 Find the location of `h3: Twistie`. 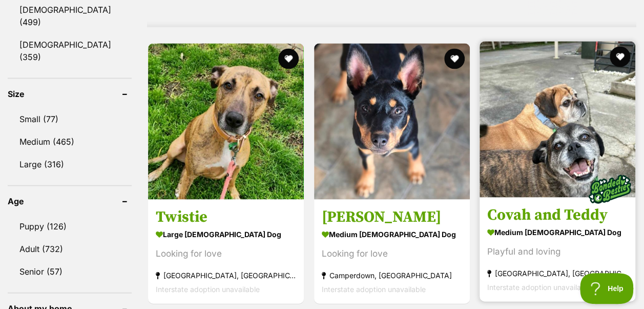

h3: Twistie is located at coordinates (226, 217).